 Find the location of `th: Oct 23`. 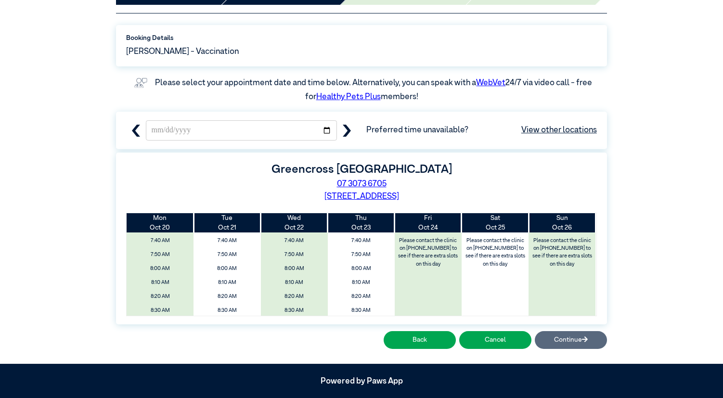

th: Oct 23 is located at coordinates (361, 223).